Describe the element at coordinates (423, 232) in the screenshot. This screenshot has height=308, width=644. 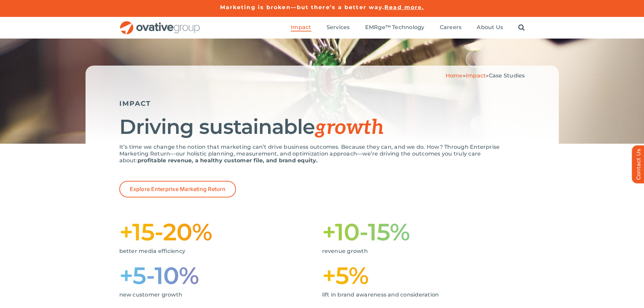
I see `h1: +10-15%` at that location.